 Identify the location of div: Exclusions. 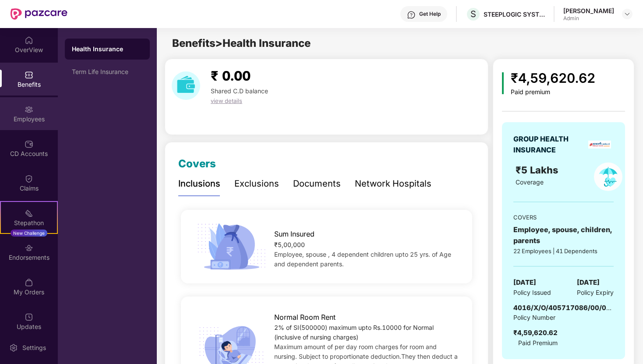
(257, 183).